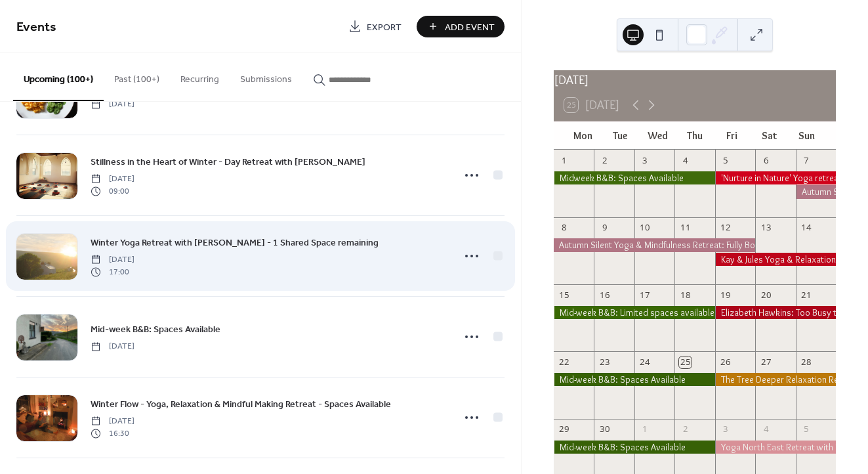  Describe the element at coordinates (634, 178) in the screenshot. I see `div: Midweek B&B: Spaces Available` at that location.